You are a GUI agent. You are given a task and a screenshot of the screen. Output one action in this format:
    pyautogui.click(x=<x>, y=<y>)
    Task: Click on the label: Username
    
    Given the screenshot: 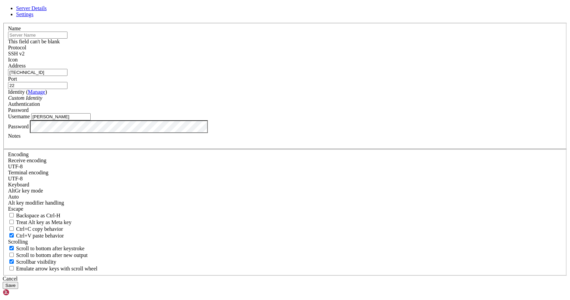 What is the action you would take?
    pyautogui.click(x=19, y=116)
    